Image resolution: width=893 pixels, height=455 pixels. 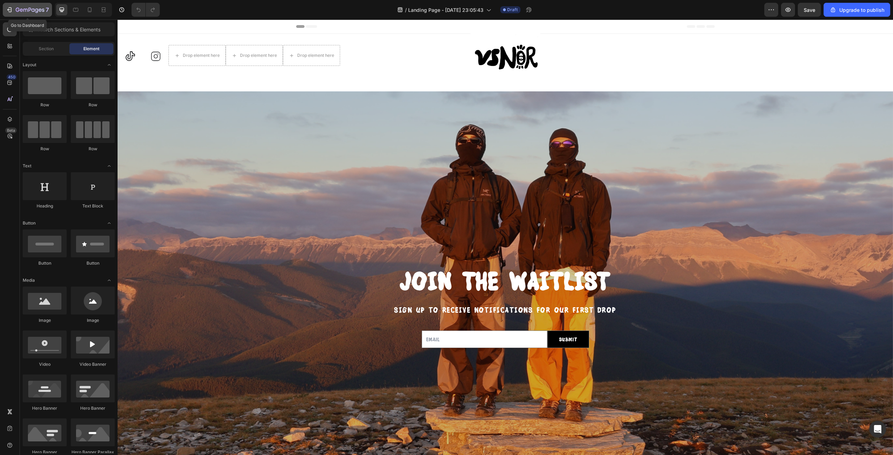 What do you see at coordinates (45, 206) in the screenshot?
I see `div: Heading` at bounding box center [45, 206].